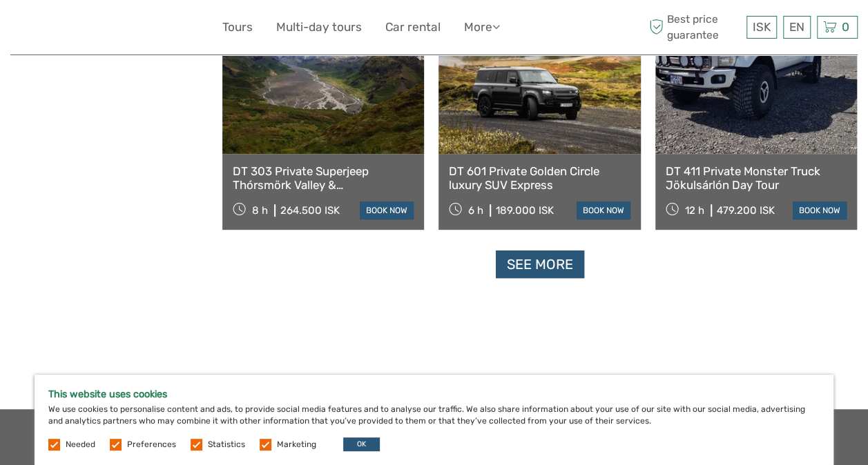 The image size is (868, 465). What do you see at coordinates (323, 178) in the screenshot?
I see `a: DT 303 Private Superjeep Thórsmörk Valley & Eyjafjallajökull` at bounding box center [323, 178].